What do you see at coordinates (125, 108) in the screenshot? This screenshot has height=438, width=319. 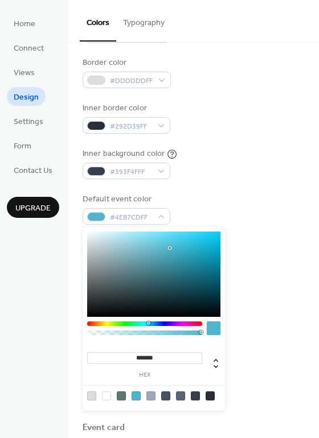 I see `div: Inner border color` at bounding box center [125, 108].